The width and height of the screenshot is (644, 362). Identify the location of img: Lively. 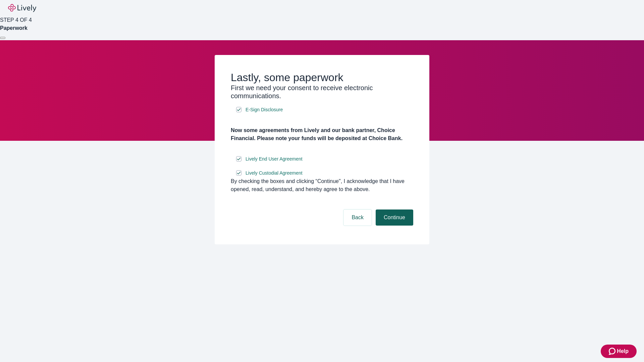
(22, 8).